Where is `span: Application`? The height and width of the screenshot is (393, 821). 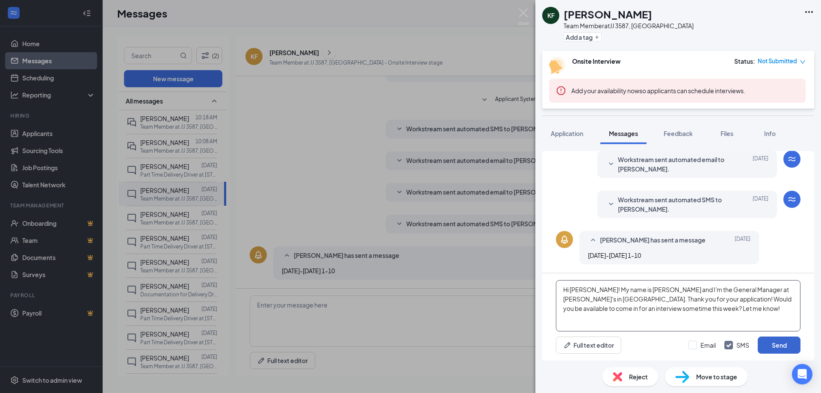 span: Application is located at coordinates (567, 133).